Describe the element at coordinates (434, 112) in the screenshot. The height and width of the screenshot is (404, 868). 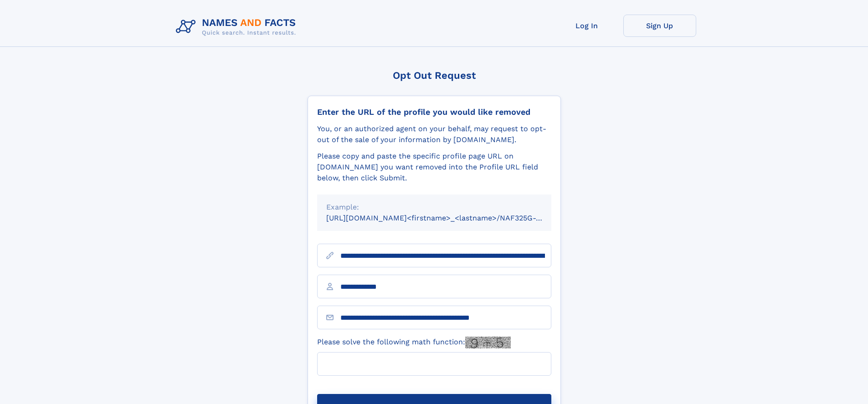
I see `div: Enter the URL of the profile you would like removed` at that location.